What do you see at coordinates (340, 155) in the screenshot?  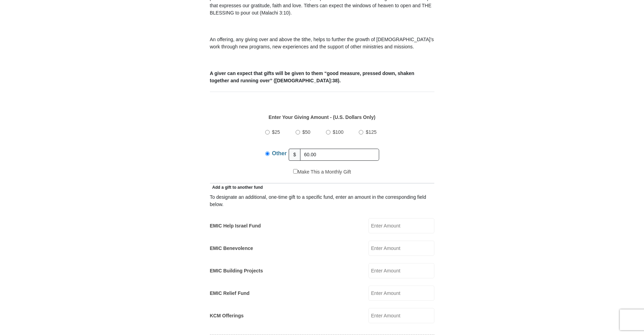 I see `input: Other Amount` at bounding box center [340, 155].